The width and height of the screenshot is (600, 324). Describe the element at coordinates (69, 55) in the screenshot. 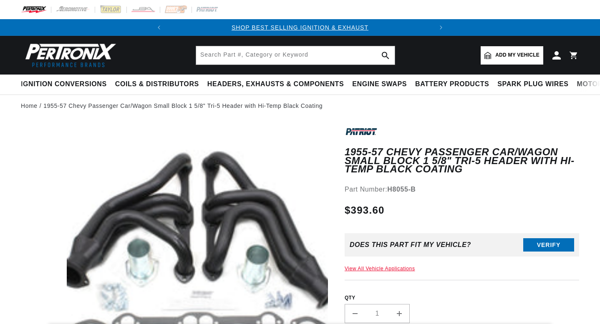

I see `img: Pertronix` at that location.